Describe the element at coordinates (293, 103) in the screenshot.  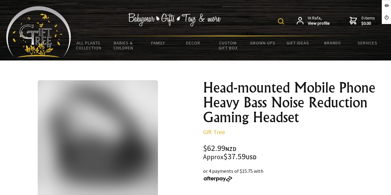
I see `h1: Head-mounted Mobile Phone Heavy Bass Noise Reduction Gaming Headset` at that location.